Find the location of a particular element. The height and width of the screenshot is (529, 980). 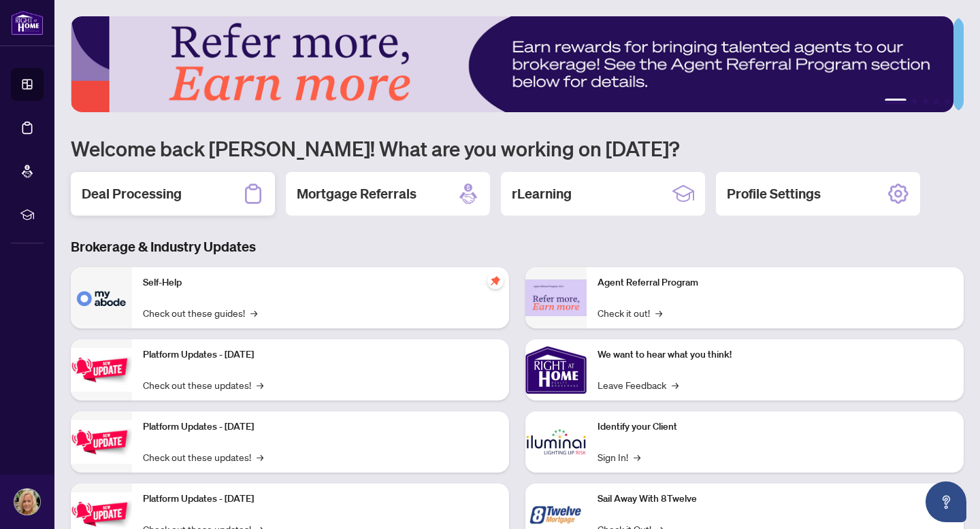

button: 1 is located at coordinates (896, 102).